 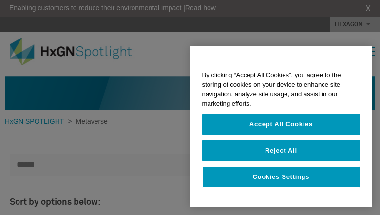 What do you see at coordinates (281, 177) in the screenshot?
I see `button: Cookies Settings` at bounding box center [281, 177].